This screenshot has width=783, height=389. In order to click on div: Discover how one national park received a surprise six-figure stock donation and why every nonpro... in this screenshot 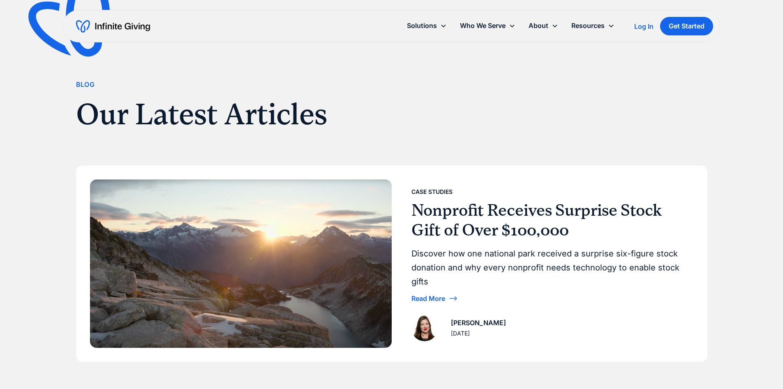, I will do `click(549, 267)`.